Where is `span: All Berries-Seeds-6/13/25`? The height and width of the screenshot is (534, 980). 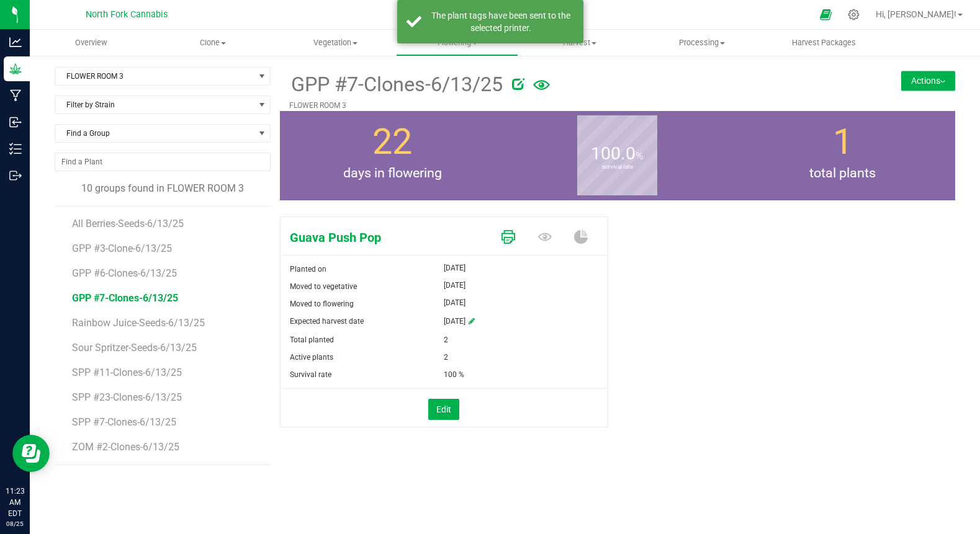
span: All Berries-Seeds-6/13/25 is located at coordinates (128, 223).